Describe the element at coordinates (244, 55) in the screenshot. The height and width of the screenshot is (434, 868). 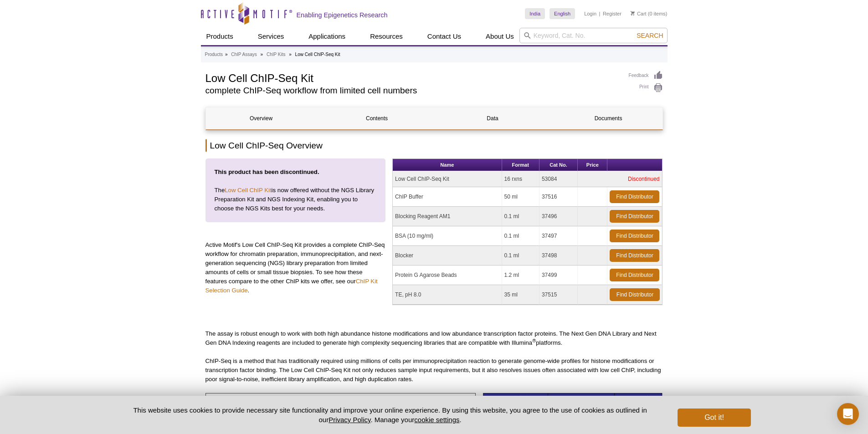
I see `a: ChIP Assays` at that location.